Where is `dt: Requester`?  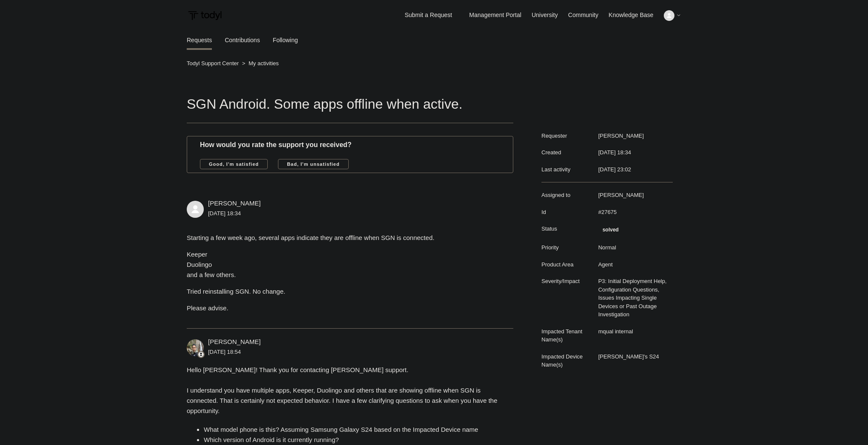
dt: Requester is located at coordinates (567, 136).